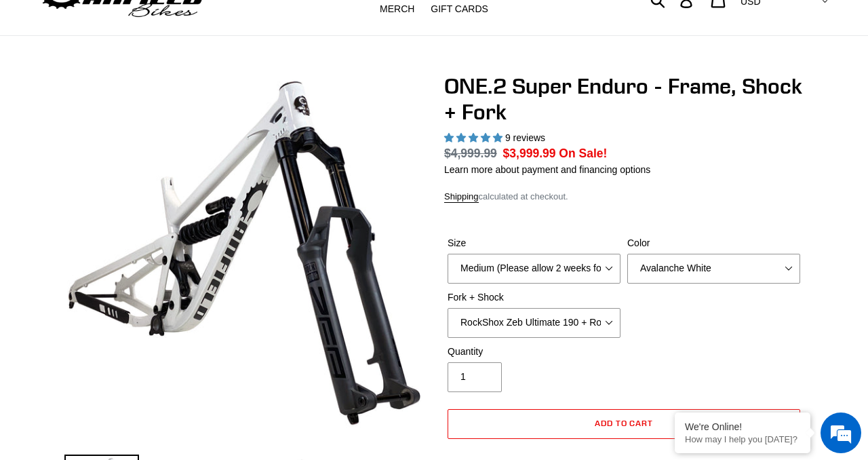 This screenshot has width=868, height=460. I want to click on div: We're Online!, so click(742, 426).